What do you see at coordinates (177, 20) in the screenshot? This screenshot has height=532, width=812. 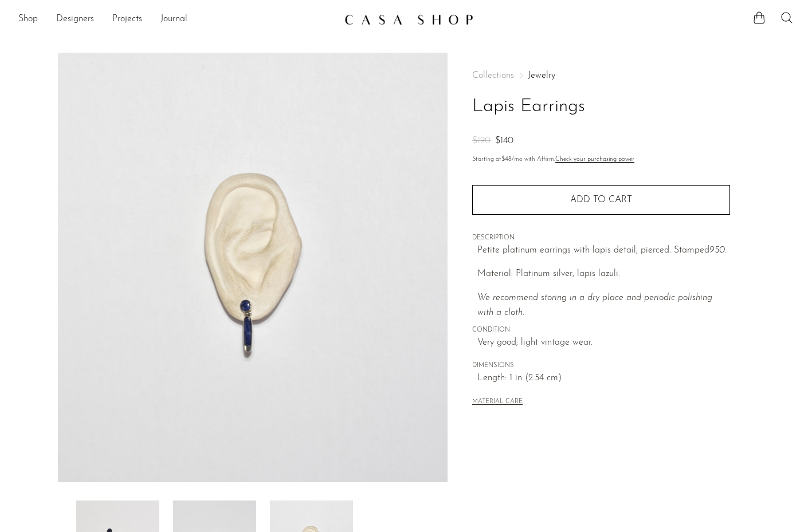 I see `nav: Desktop navigation` at bounding box center [177, 20].